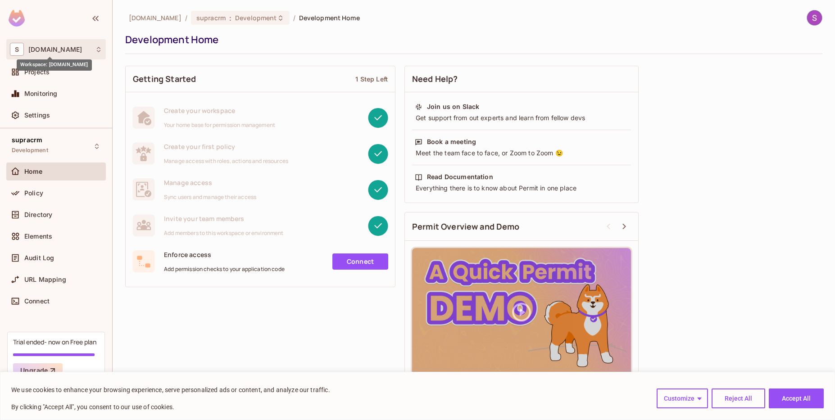  I want to click on span: Connect, so click(37, 301).